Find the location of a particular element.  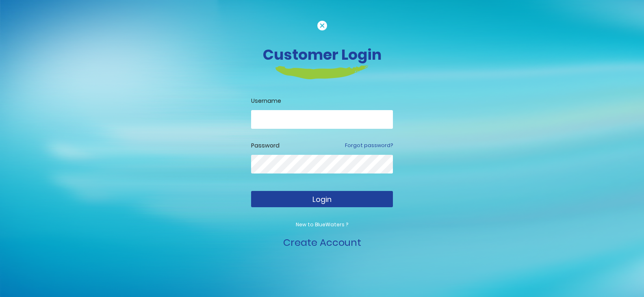

img: cancel is located at coordinates (322, 26).